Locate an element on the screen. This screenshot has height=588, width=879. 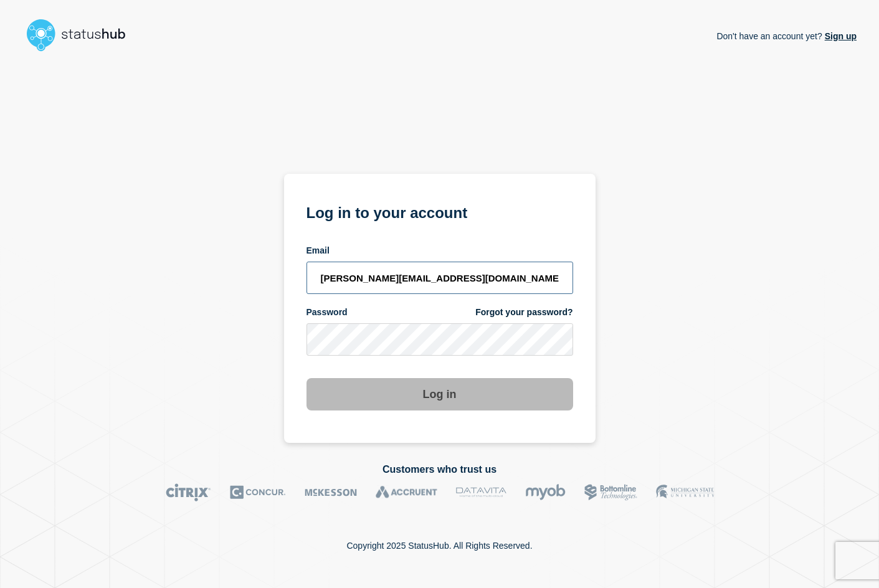
img: McKesson logo is located at coordinates (331, 492).